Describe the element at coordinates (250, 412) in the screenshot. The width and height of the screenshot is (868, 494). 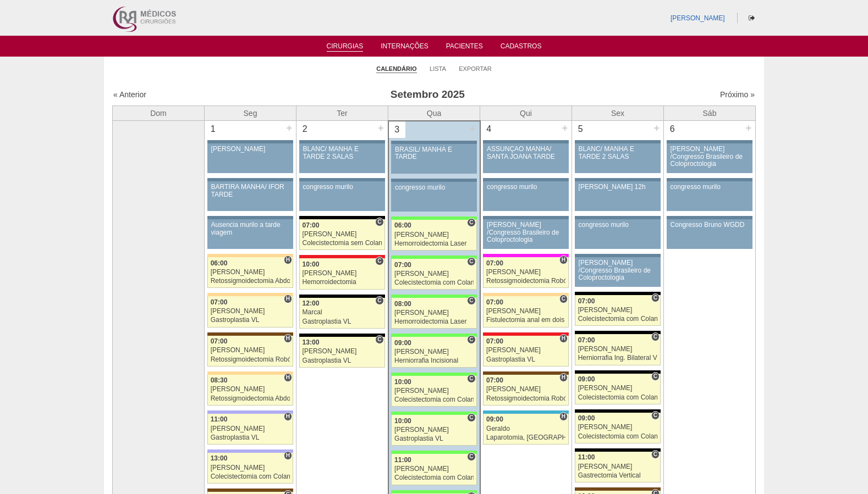
I see `div: Key: Christóvão da Gama` at that location.